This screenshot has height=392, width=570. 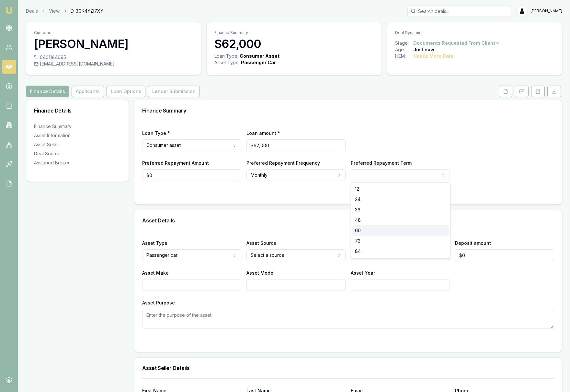 I want to click on span: 48, so click(x=358, y=220).